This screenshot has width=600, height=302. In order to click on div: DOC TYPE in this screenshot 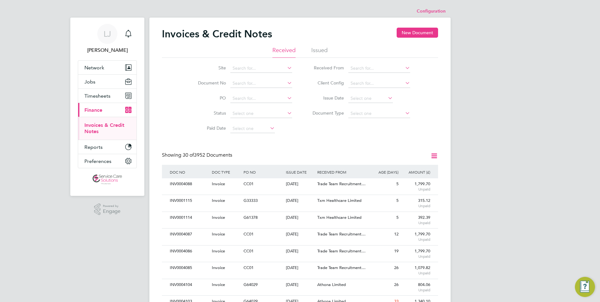, I will do `click(226, 172)`.